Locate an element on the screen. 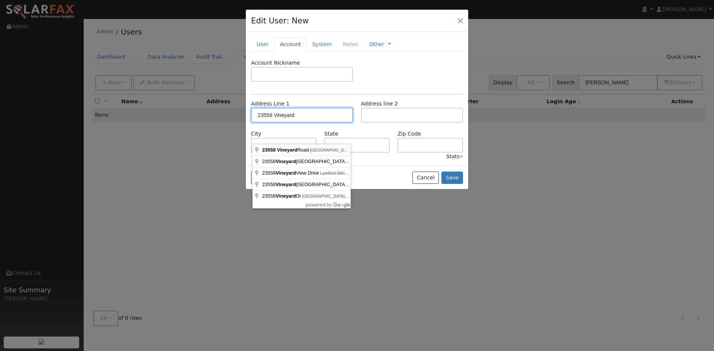  button: fred.eder@cushwake.com is located at coordinates (260, 178).